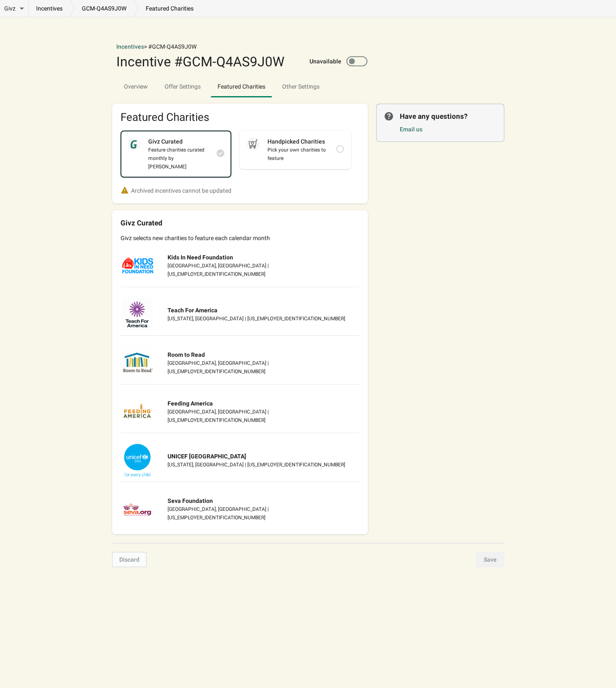 The image size is (616, 688). What do you see at coordinates (411, 129) in the screenshot?
I see `a: Email us` at bounding box center [411, 129].